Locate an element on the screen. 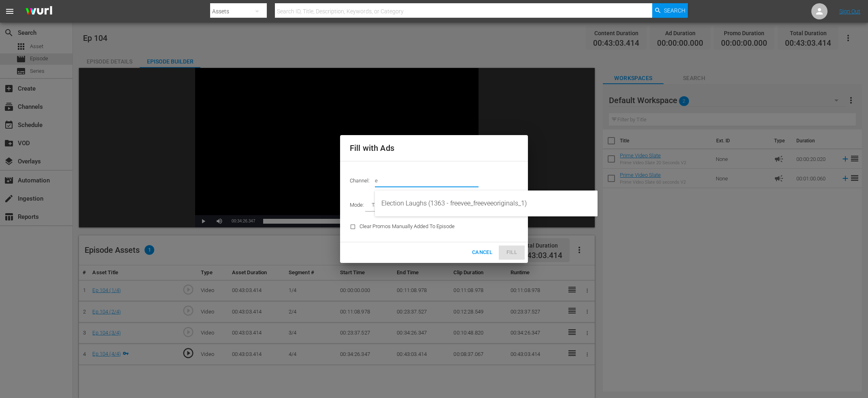 The image size is (868, 398). div: Clear Promos Manually Added To Episode is located at coordinates (402, 227).